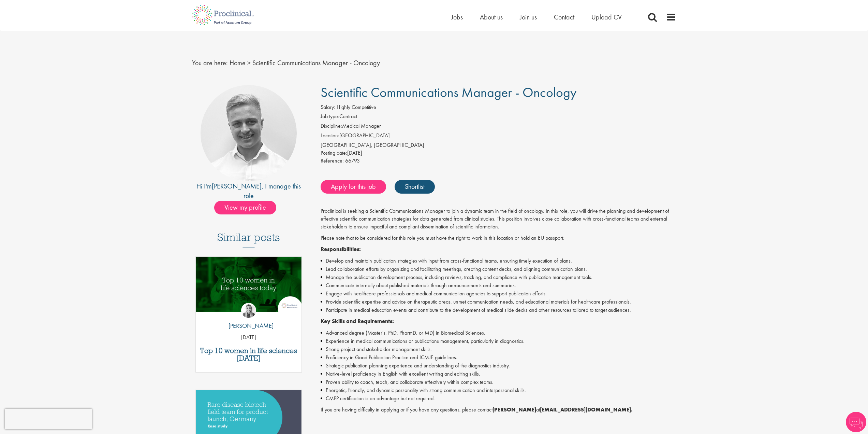 The width and height of the screenshot is (868, 434). Describe the element at coordinates (498, 118) in the screenshot. I see `li: Contract` at that location.